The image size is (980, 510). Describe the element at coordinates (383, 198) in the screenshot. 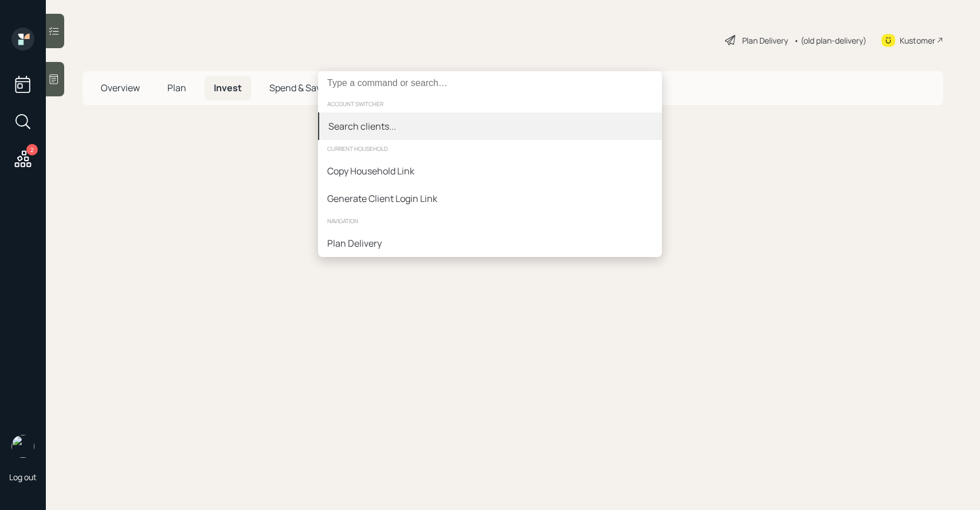

I see `div: Generate Client Login Link` at that location.